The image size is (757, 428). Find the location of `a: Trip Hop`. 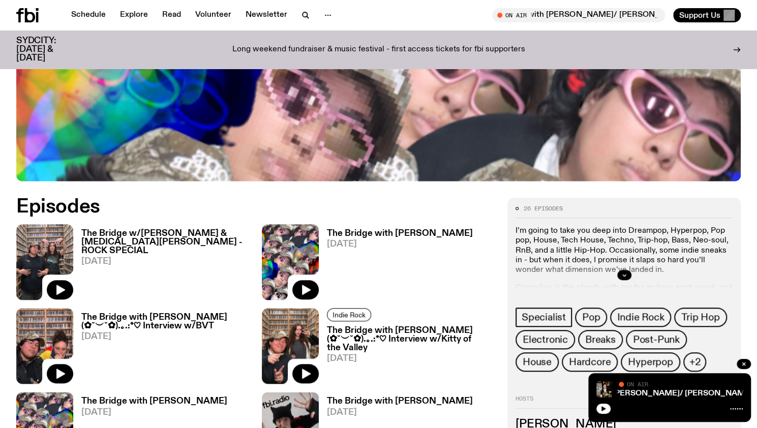

a: Trip Hop is located at coordinates (700, 317).